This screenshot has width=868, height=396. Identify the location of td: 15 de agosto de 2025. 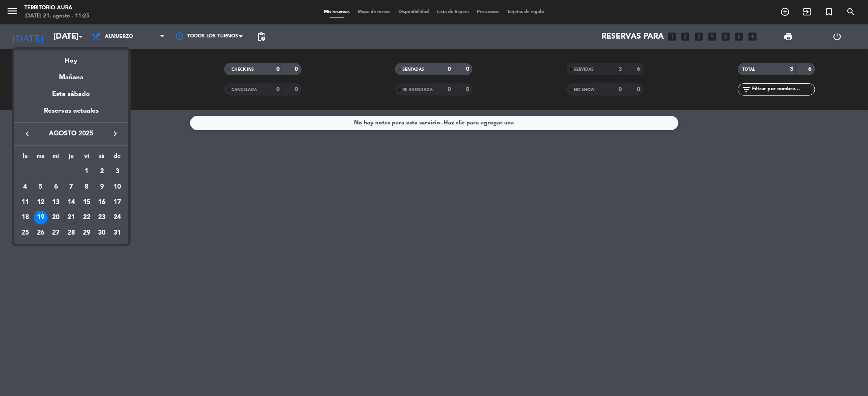
(87, 202).